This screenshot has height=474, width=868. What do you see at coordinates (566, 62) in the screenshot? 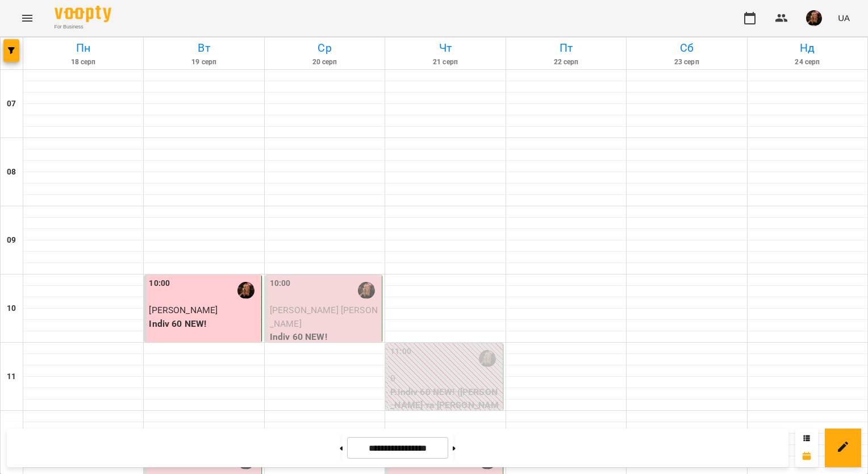
I see `h6: 22 серп` at bounding box center [566, 62].